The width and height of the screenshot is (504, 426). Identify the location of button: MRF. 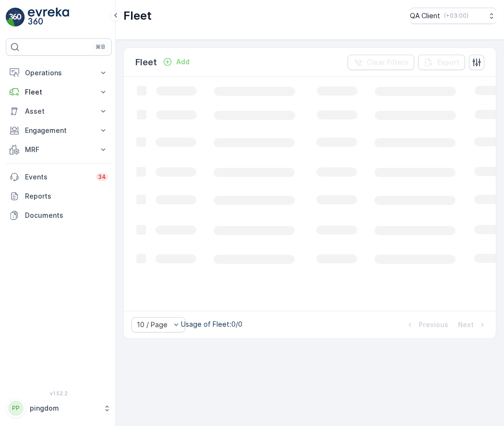
(59, 150).